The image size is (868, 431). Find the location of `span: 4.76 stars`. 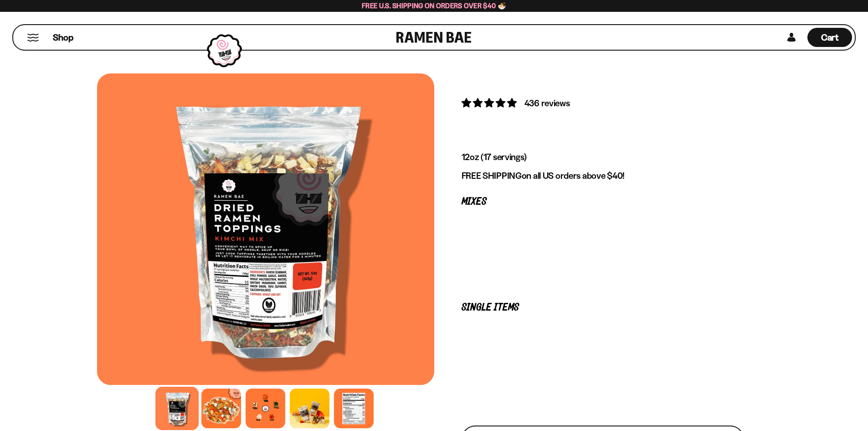

span: 4.76 stars is located at coordinates (490, 103).